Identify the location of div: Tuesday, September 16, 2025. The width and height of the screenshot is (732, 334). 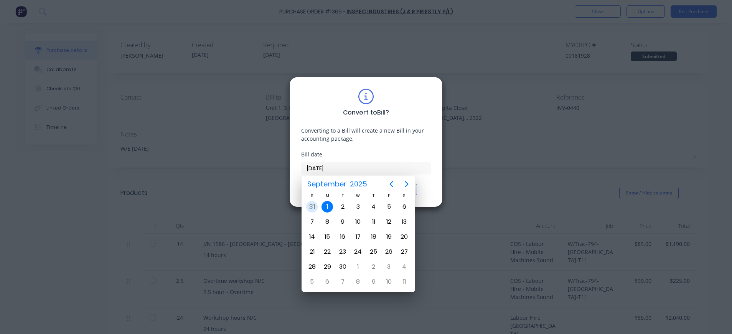
(343, 236).